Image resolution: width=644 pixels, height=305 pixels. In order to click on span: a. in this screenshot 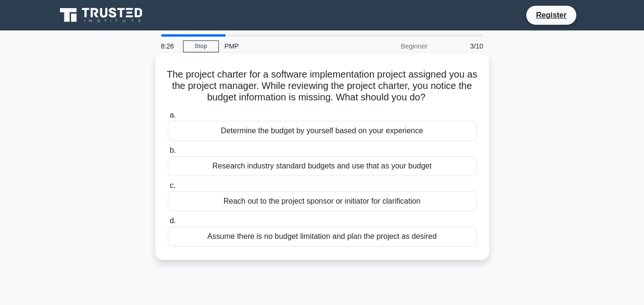, I will do `click(172, 115)`.